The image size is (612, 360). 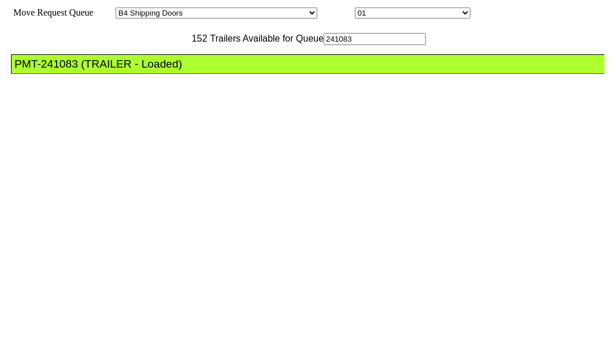 What do you see at coordinates (336, 12) in the screenshot?
I see `span: Location` at bounding box center [336, 12].